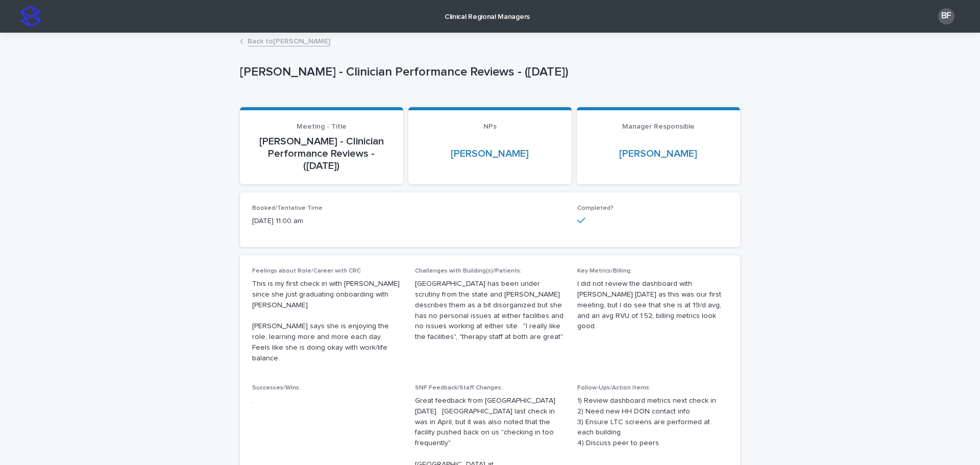  What do you see at coordinates (947, 16) in the screenshot?
I see `div: BF` at bounding box center [947, 16].